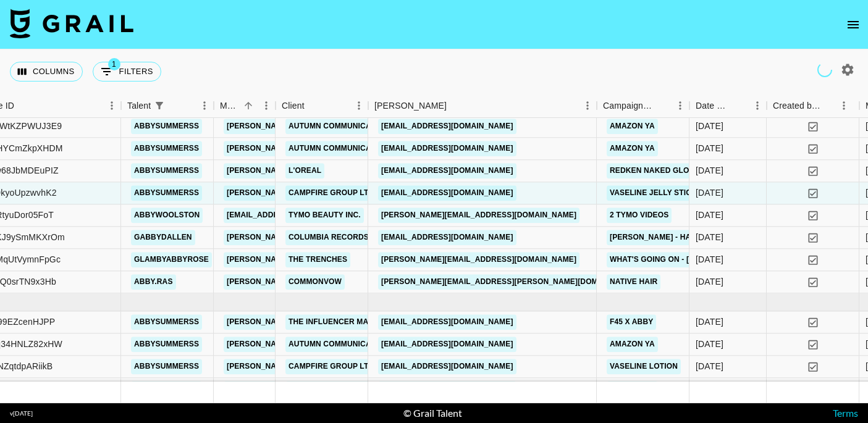  Describe the element at coordinates (632, 322) in the screenshot. I see `a: F45 x Abby` at that location.